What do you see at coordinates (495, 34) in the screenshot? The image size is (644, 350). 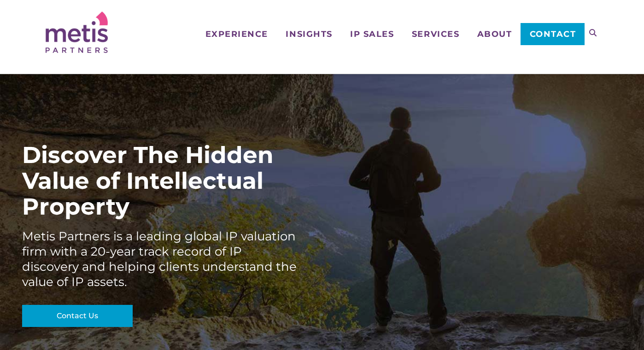 I see `span: About` at bounding box center [495, 34].